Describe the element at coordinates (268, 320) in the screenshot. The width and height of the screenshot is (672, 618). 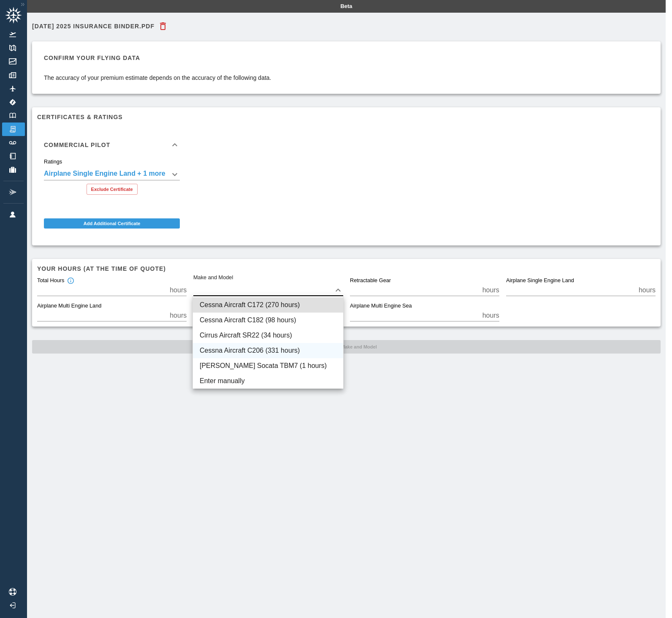
I see `li: Cessna Aircraft C182 (98 hours)` at that location.